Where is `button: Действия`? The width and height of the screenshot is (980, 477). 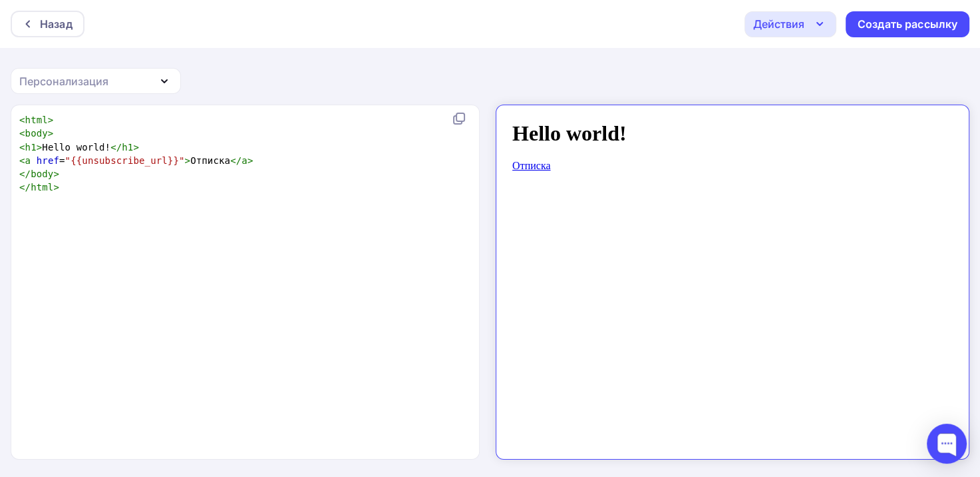 button: Действия is located at coordinates (791, 24).